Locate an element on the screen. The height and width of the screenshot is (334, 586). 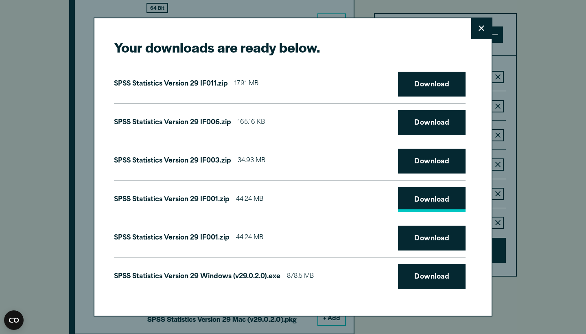
span: 878.5 MB is located at coordinates (301, 277).